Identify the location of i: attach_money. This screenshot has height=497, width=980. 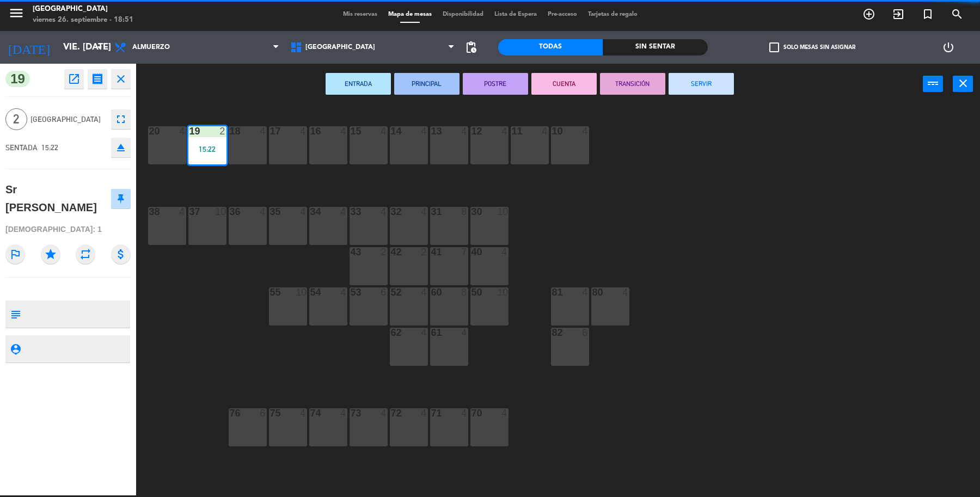
(121, 254).